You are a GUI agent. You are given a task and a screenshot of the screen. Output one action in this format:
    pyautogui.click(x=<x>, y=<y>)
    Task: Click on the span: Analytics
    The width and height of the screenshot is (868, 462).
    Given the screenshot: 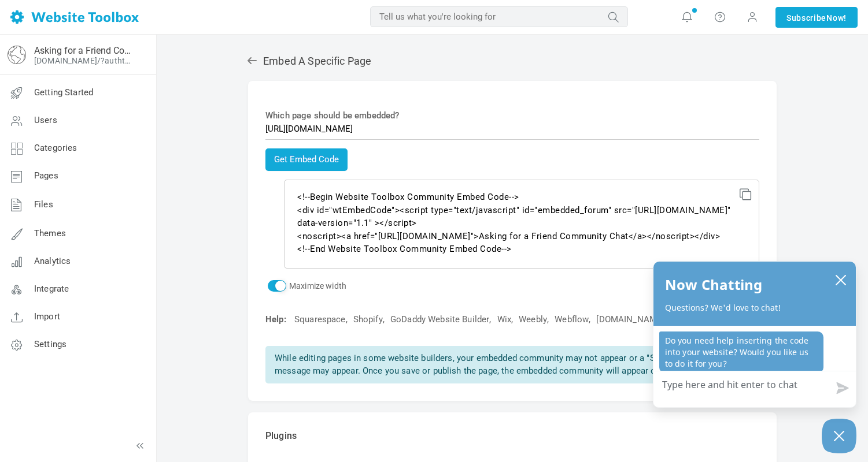 What is the action you would take?
    pyautogui.click(x=52, y=261)
    